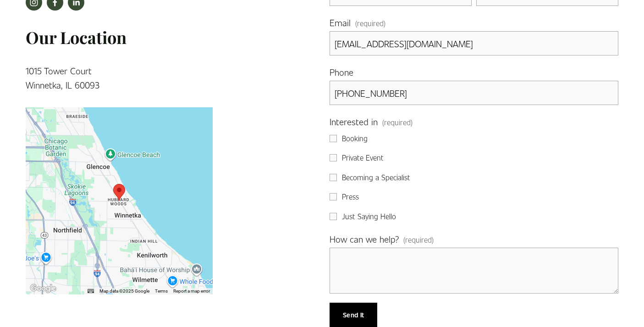  Describe the element at coordinates (161, 291) in the screenshot. I see `a: Terms` at that location.